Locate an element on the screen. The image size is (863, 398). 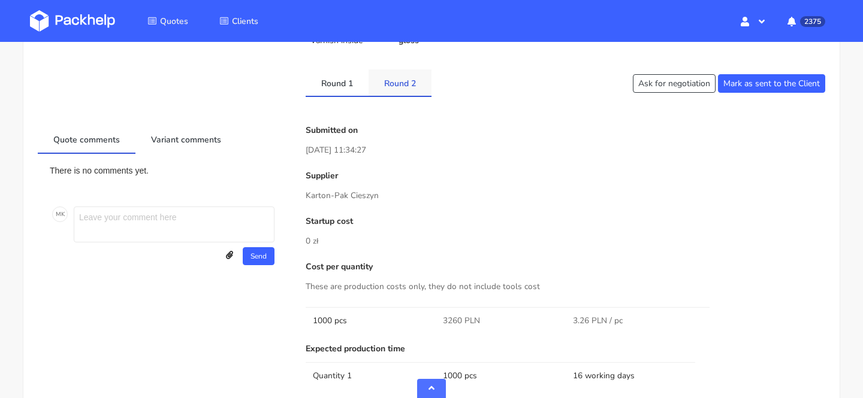
a: Variant comments is located at coordinates (186, 139).